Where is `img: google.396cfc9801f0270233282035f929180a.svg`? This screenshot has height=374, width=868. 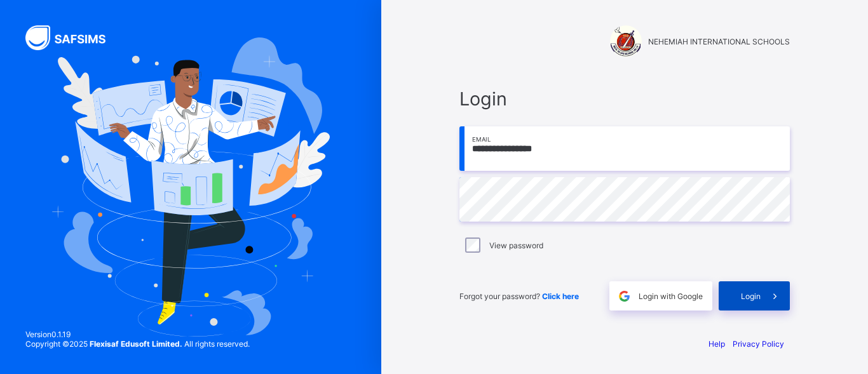 img: google.396cfc9801f0270233282035f929180a.svg is located at coordinates (624, 296).